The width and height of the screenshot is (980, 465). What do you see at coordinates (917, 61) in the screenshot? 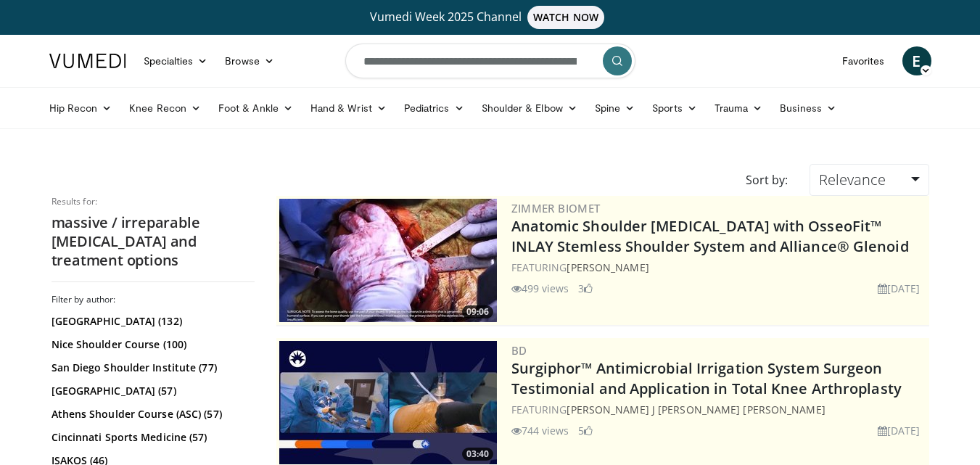
I see `a: E` at bounding box center [917, 61].